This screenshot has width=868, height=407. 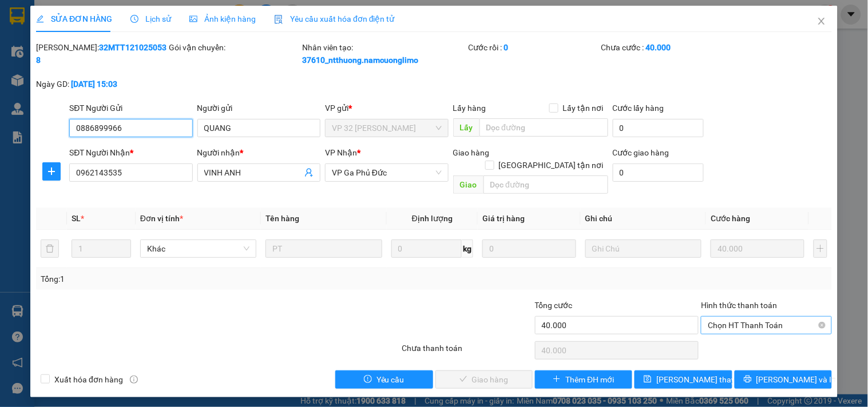 What do you see at coordinates (730, 218) in the screenshot?
I see `span: Cước hàng` at bounding box center [730, 218].